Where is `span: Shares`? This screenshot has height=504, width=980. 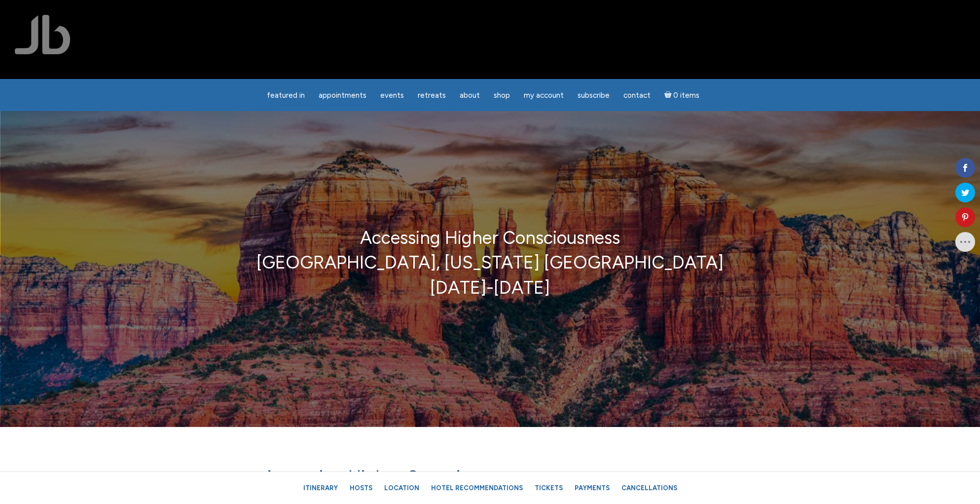 span: Shares is located at coordinates (967, 154).